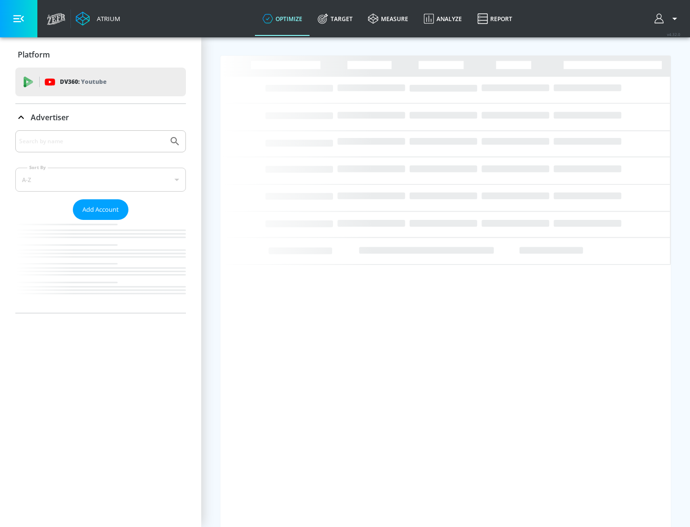  I want to click on a: measure, so click(388, 19).